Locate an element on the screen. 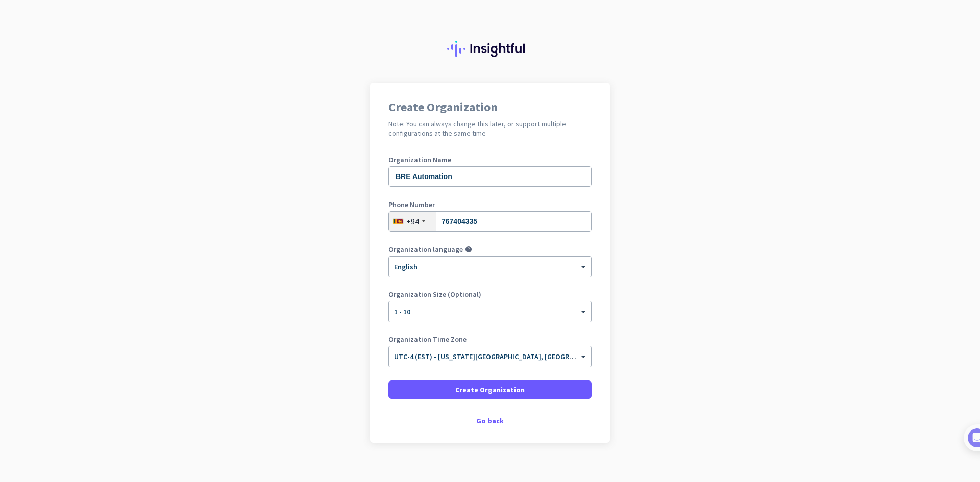 The width and height of the screenshot is (980, 482). h2: Note: You can always change this later, or support multiple configurations at the same time is located at coordinates (490, 128).